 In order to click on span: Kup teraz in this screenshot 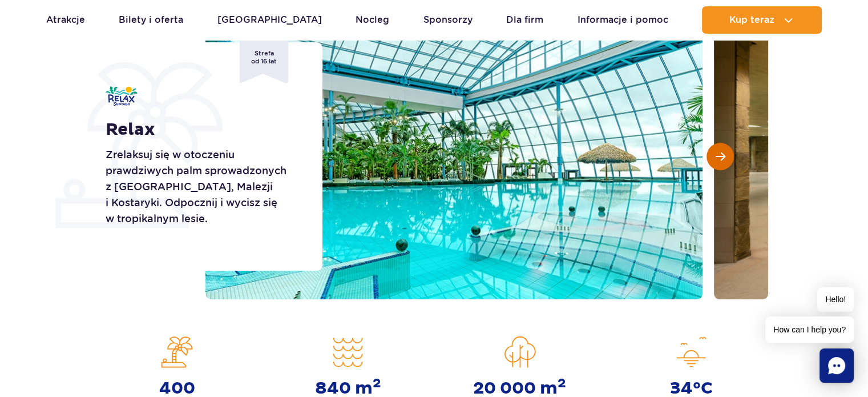, I will do `click(752, 20)`.